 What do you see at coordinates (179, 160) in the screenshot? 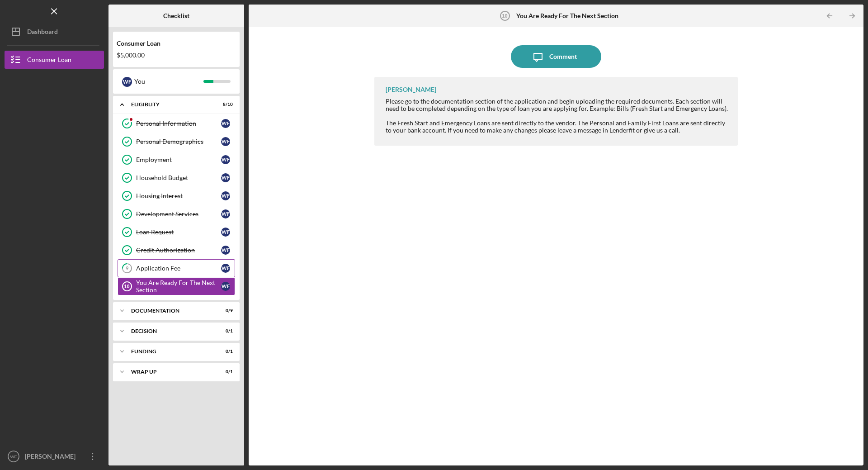
I see `div: Employment` at bounding box center [179, 160].